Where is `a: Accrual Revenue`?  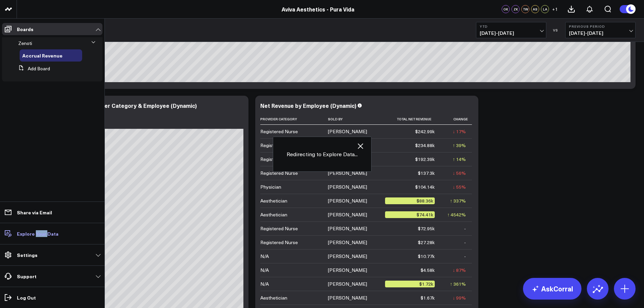 a: Accrual Revenue is located at coordinates (43, 56).